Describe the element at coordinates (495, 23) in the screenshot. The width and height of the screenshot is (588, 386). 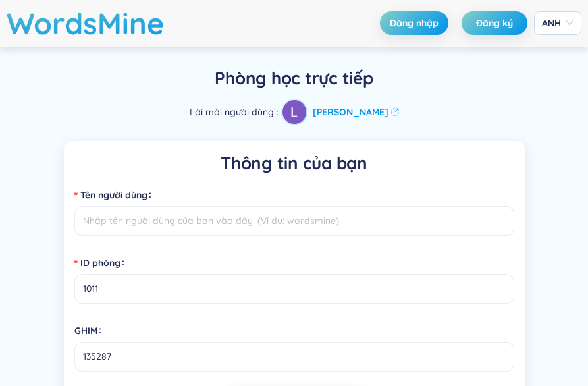
I see `font: Đăng ký` at that location.